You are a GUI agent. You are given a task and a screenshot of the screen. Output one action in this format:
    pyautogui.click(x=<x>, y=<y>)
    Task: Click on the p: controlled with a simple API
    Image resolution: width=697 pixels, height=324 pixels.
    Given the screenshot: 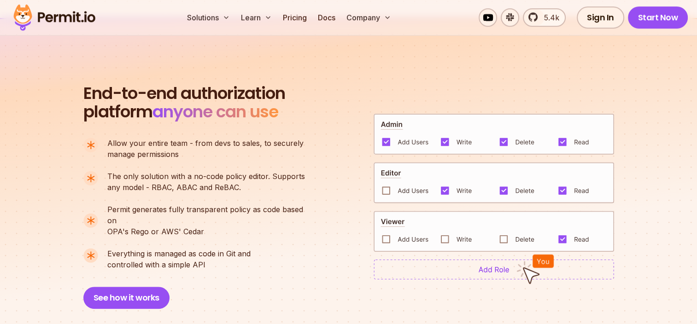 What is the action you would take?
    pyautogui.click(x=179, y=259)
    